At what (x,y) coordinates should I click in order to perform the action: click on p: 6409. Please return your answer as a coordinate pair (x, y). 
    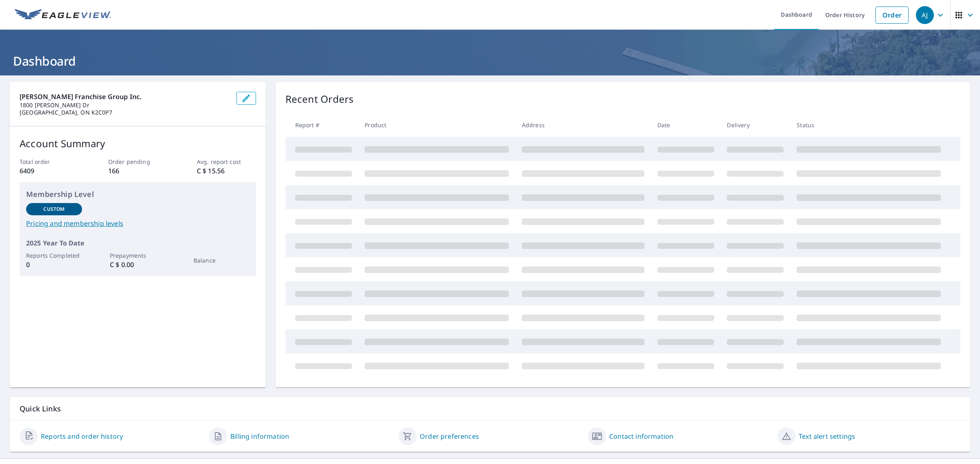
    Looking at the image, I should click on (49, 171).